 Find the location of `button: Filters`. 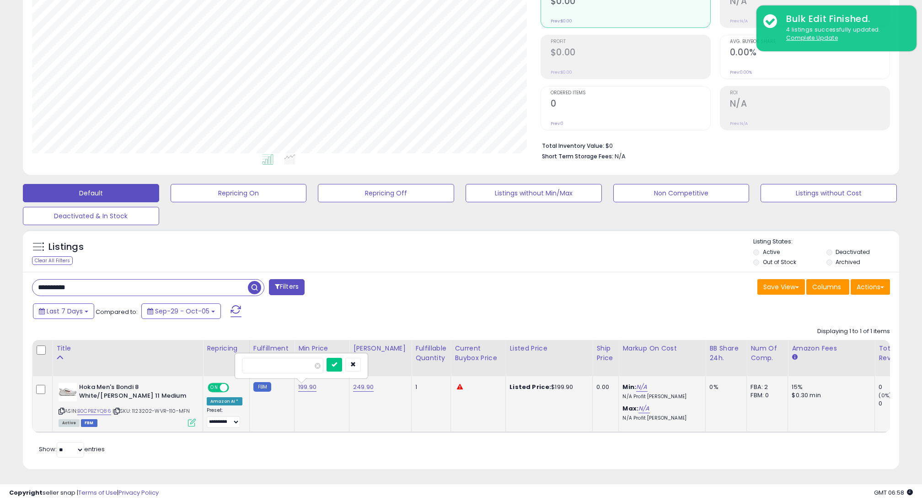

button: Filters is located at coordinates (287, 287).